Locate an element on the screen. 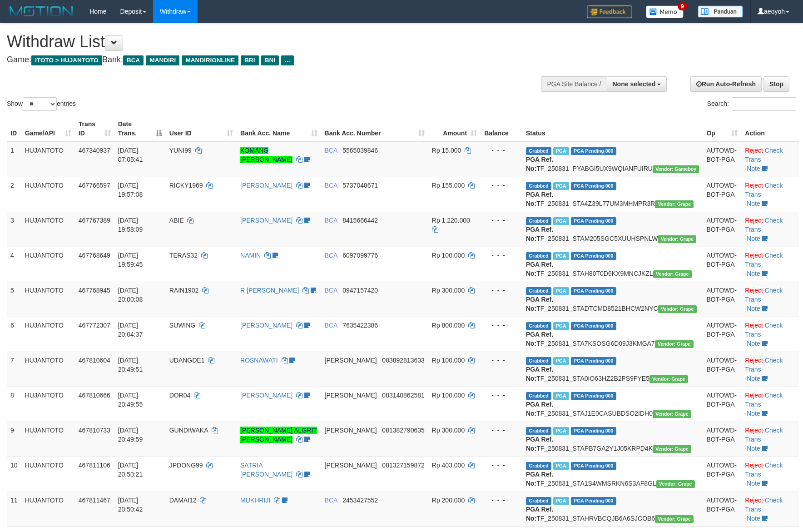  th: Game/API: activate to sort column ascending is located at coordinates (48, 128).